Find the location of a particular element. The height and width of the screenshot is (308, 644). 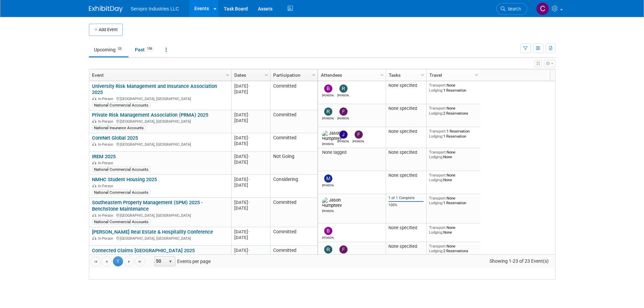

span: 23 is located at coordinates (120, 49).